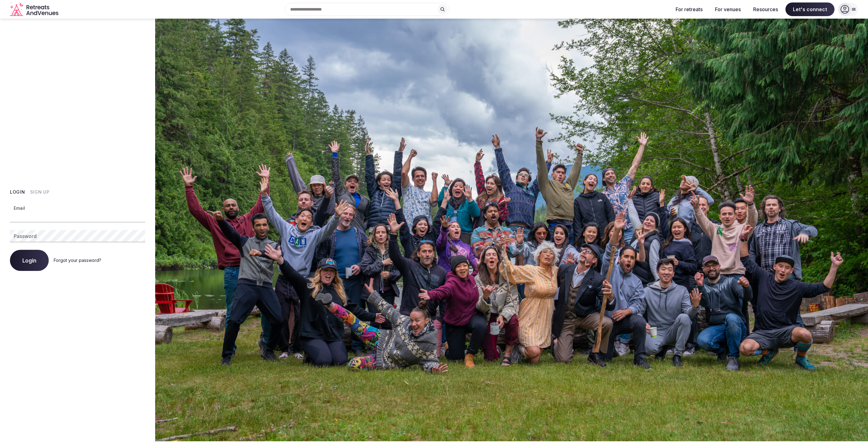  I want to click on img: My Account Background, so click(512, 230).